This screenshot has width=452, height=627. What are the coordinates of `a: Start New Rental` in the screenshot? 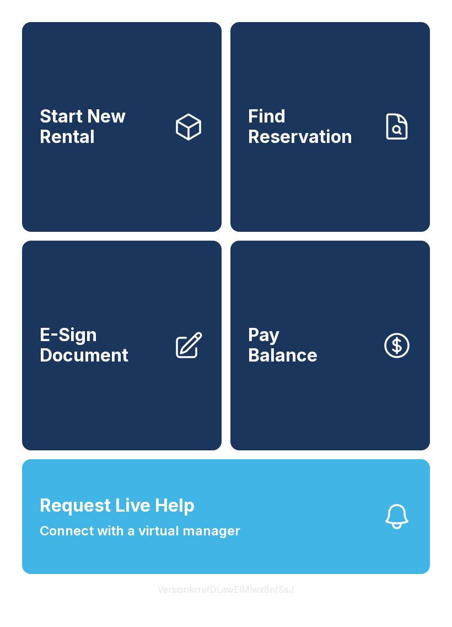 It's located at (122, 127).